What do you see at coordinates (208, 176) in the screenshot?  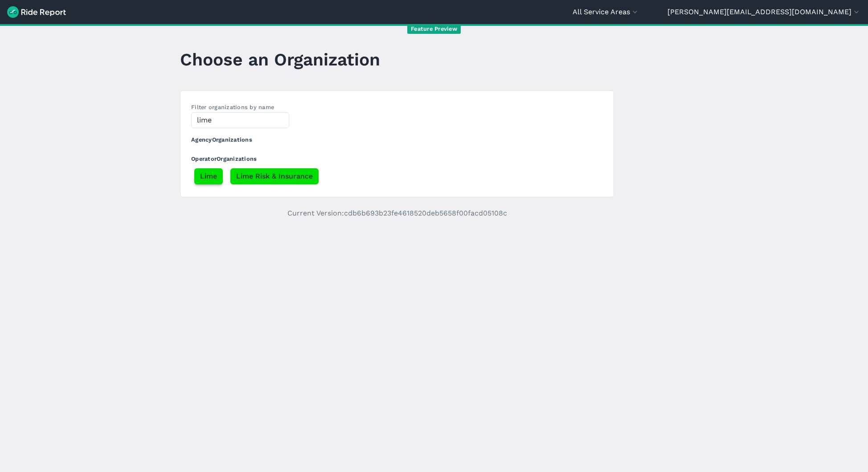 I see `button: Lime` at bounding box center [208, 176].